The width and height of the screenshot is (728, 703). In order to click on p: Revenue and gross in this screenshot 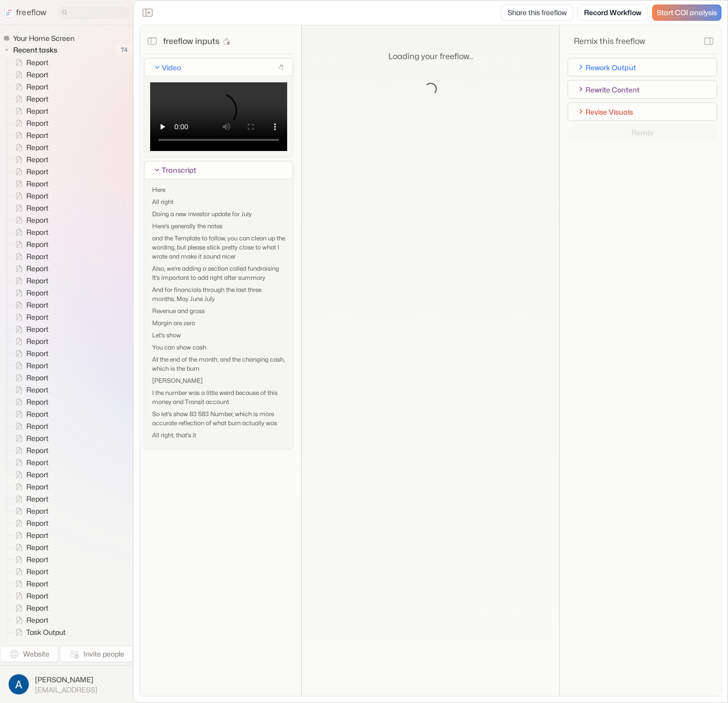, I will do `click(218, 311)`.